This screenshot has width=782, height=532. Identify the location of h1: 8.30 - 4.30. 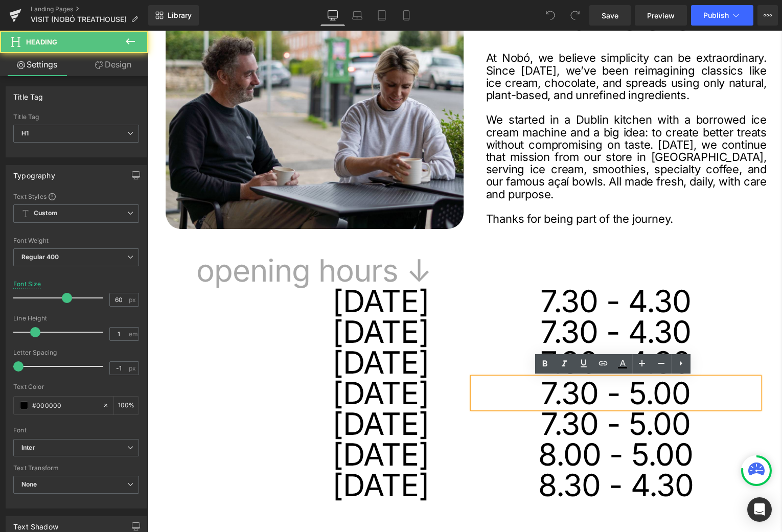
(468, 454).